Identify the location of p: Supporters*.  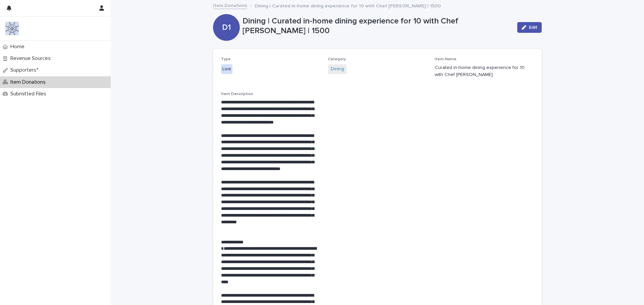
(25, 70).